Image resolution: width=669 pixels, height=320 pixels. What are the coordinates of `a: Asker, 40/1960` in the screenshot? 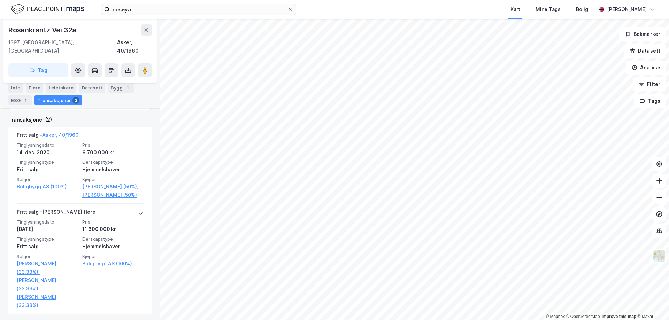 It's located at (60, 135).